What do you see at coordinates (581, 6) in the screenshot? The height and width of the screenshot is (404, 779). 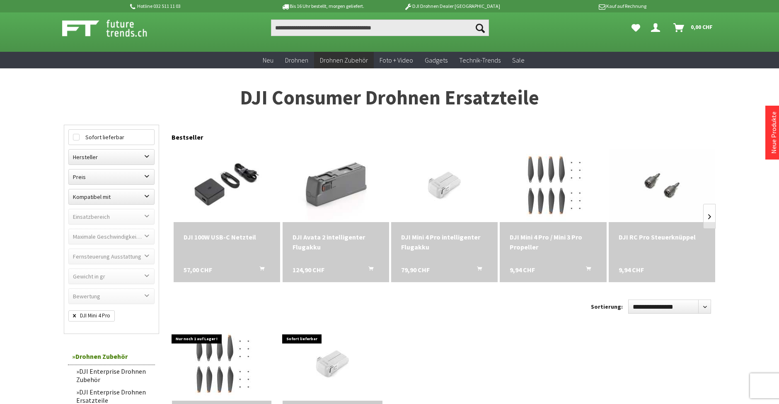 I see `p: Kauf auf Rechnung` at bounding box center [581, 6].